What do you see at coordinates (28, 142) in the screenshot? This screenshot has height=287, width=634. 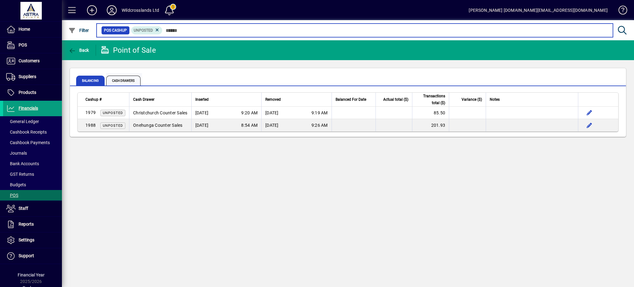 I see `span: Cashbook Payments` at bounding box center [28, 142].